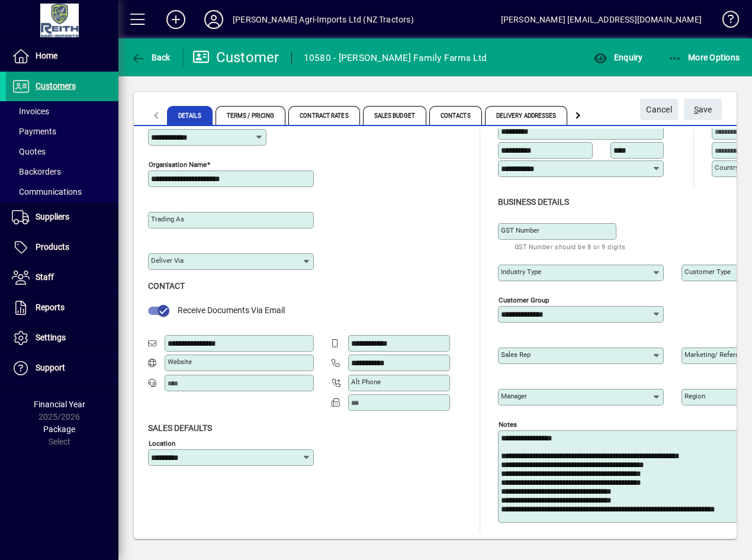 This screenshot has width=752, height=560. What do you see at coordinates (324, 115) in the screenshot?
I see `span: Contract Rates` at bounding box center [324, 115].